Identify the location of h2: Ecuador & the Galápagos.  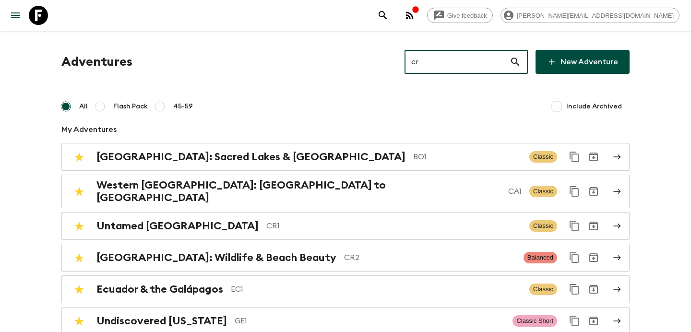
(160, 289).